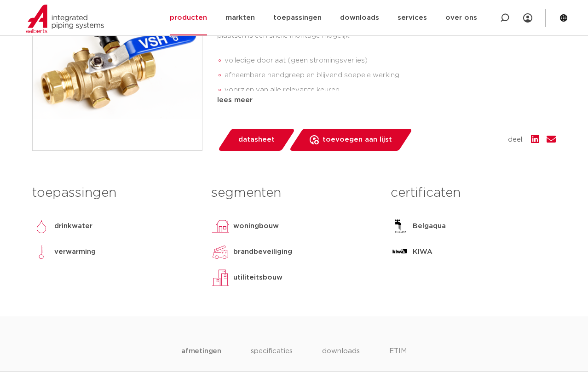 This screenshot has width=588, height=372. I want to click on img: verwarming, so click(42, 252).